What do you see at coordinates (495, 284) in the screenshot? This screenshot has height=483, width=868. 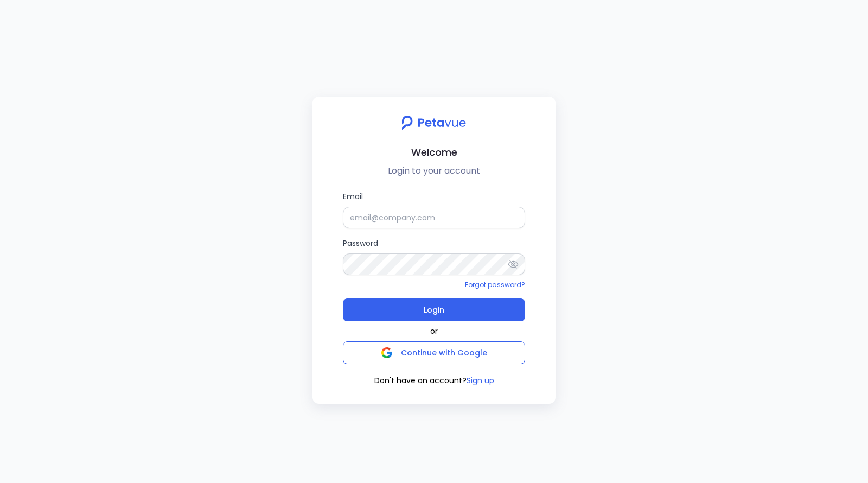 I see `a: Forgot password?` at bounding box center [495, 284].